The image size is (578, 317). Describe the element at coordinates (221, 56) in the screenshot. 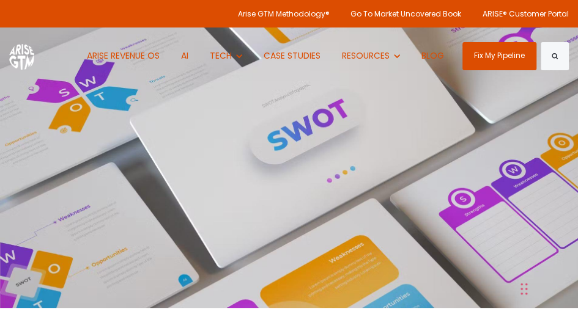

I see `span: TECH` at that location.